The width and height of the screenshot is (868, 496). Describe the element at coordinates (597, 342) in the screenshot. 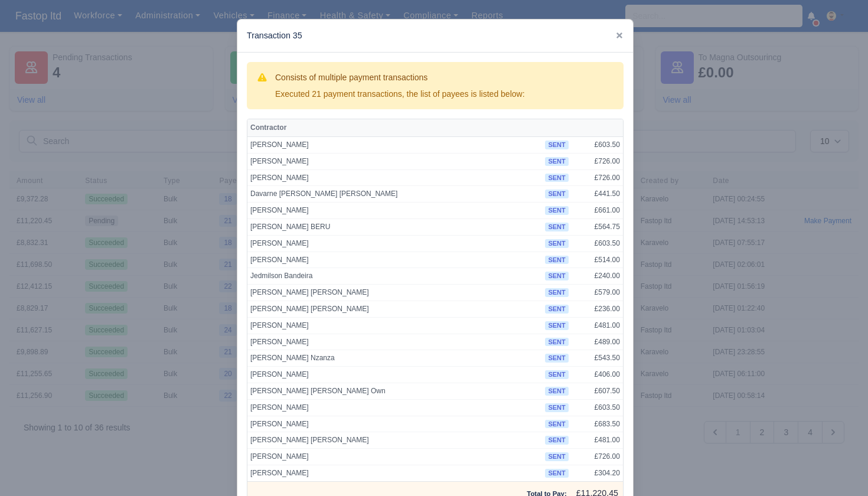

I see `td: £489.00` at that location.